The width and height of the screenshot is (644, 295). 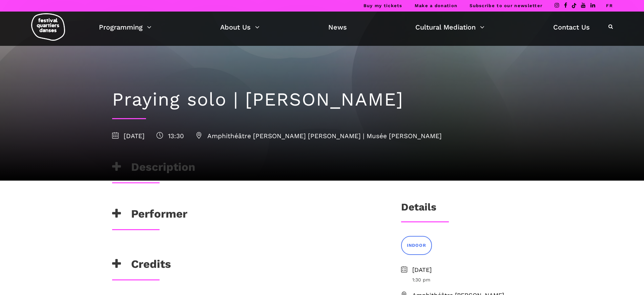 I want to click on a: Subscribe to our newsletter, so click(x=506, y=5).